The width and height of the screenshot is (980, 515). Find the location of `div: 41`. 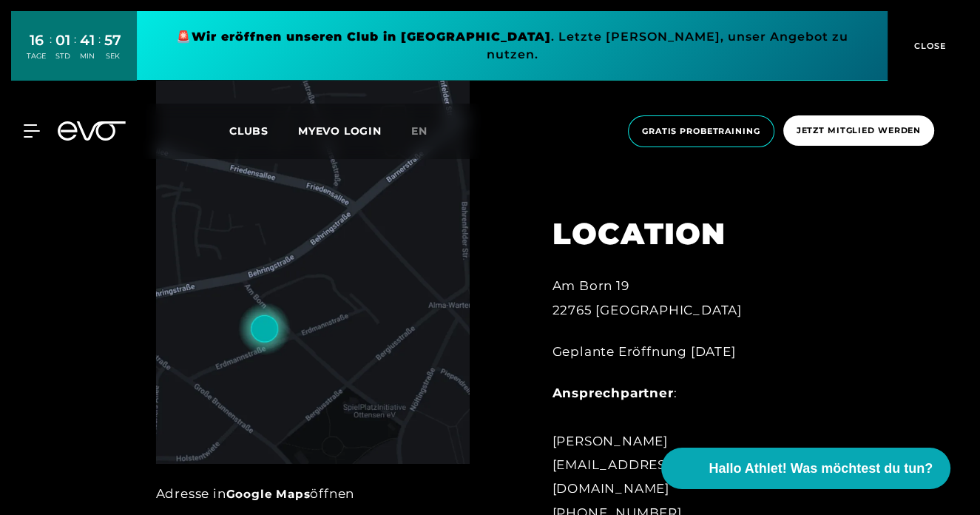

div: 41 is located at coordinates (87, 40).